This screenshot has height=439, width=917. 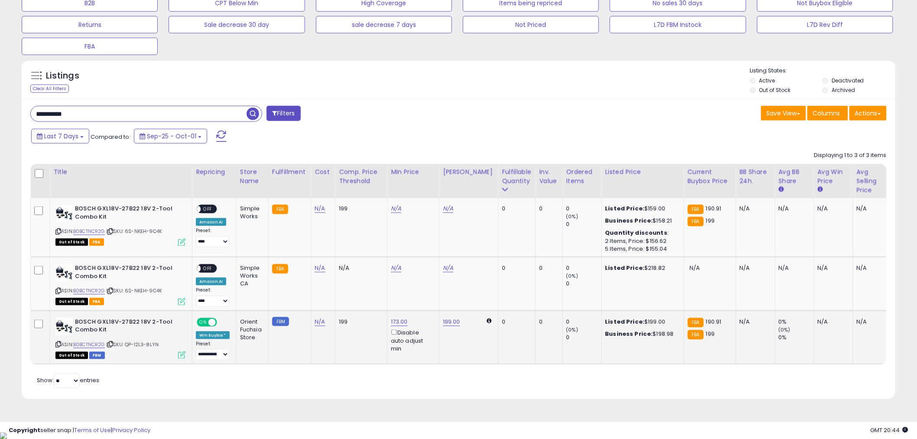 I want to click on small: FBM, so click(x=280, y=321).